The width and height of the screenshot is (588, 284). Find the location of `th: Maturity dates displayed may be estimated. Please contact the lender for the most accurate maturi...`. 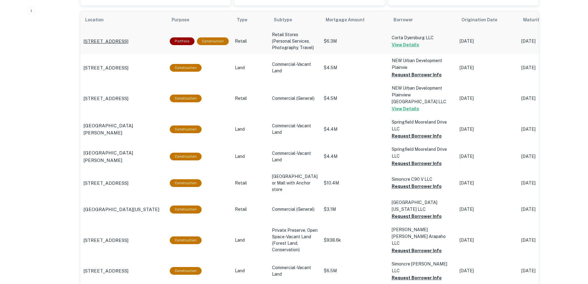

th: Maturity dates displayed may be estimated. Please contact the lender for the most accurate maturi... is located at coordinates (549, 20).